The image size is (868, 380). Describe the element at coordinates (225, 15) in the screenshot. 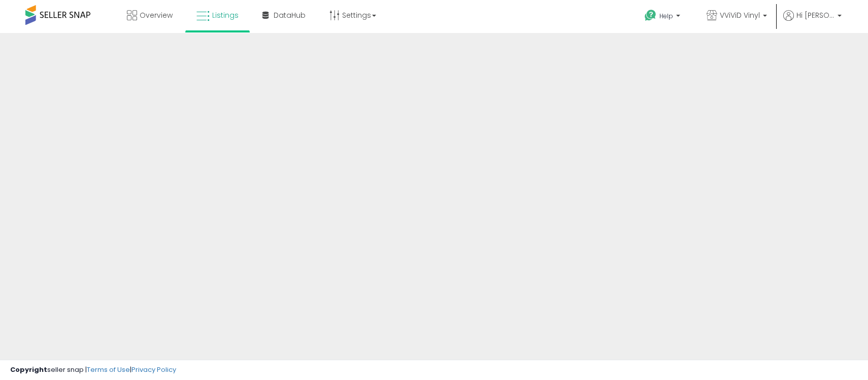

I see `span: Listings` at that location.